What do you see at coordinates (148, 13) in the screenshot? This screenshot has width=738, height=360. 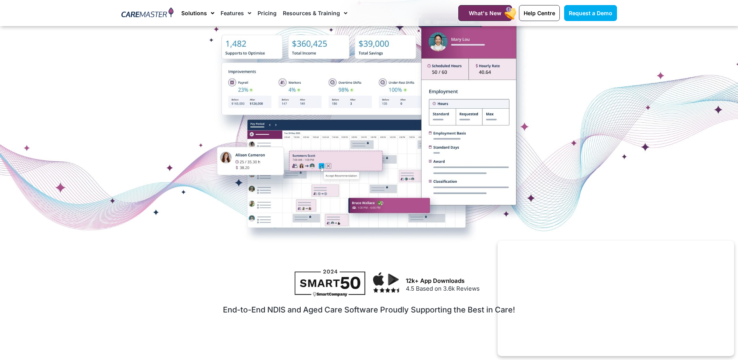 I see `img: CareMaster Logo` at bounding box center [148, 13].